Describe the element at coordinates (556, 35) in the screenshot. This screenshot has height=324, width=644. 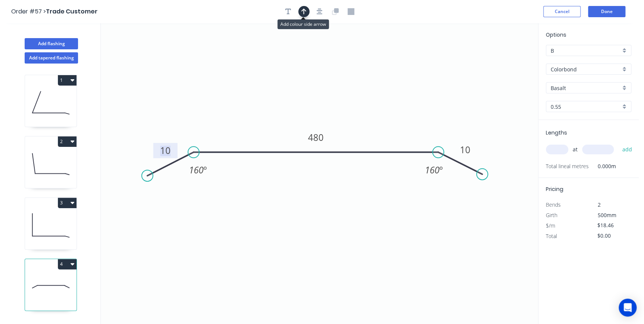
I see `span: Options` at that location.